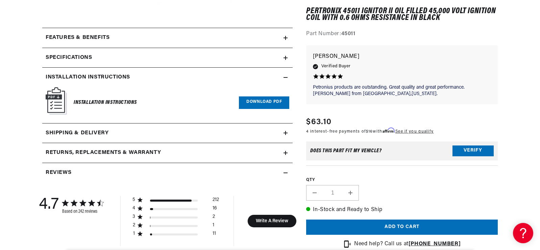  What do you see at coordinates (370, 131) in the screenshot?
I see `p: 4 interest-free payments of with .` at bounding box center [370, 131].